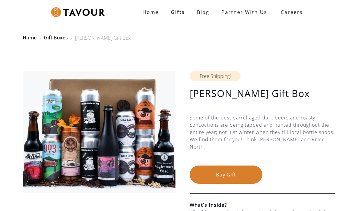  What do you see at coordinates (56, 38) in the screenshot?
I see `a: Gift Boxes` at bounding box center [56, 38].